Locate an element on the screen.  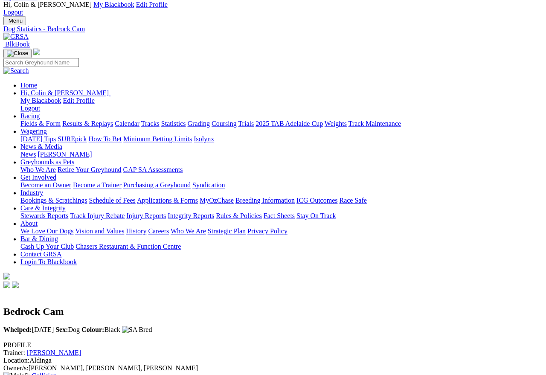
a: Tracks is located at coordinates (150, 123).